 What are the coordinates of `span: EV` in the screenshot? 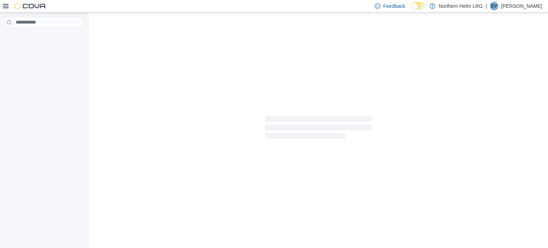 It's located at (495, 6).